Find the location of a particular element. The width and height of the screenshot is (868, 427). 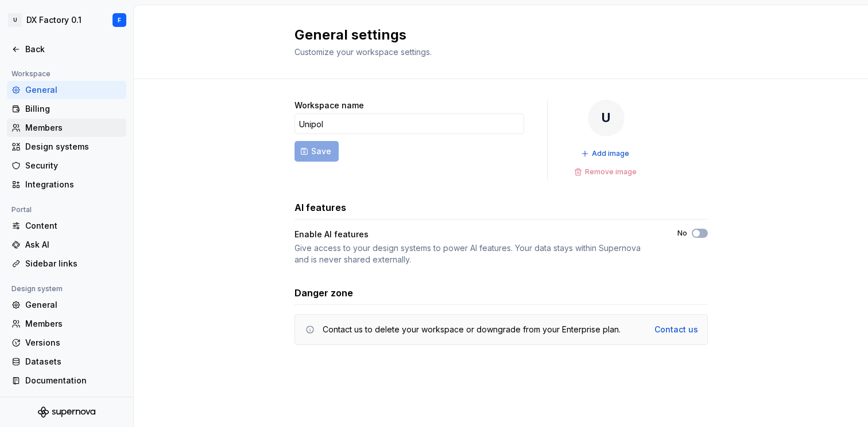

div: DX Factory 0.1 is located at coordinates (54, 20).